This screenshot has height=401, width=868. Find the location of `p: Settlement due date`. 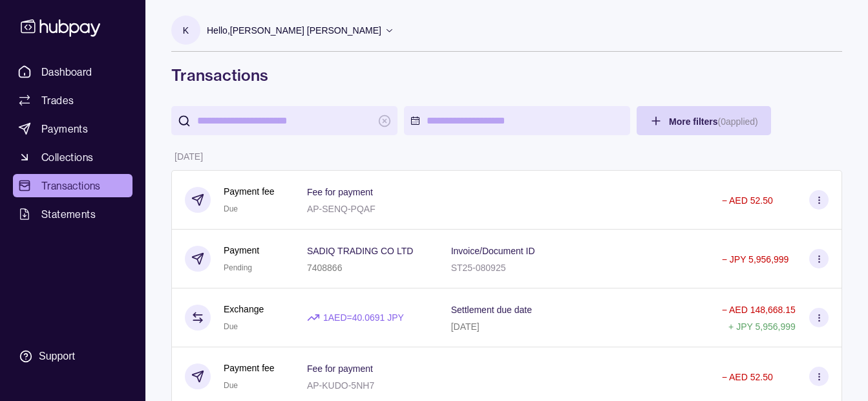

p: Settlement due date is located at coordinates (491, 310).